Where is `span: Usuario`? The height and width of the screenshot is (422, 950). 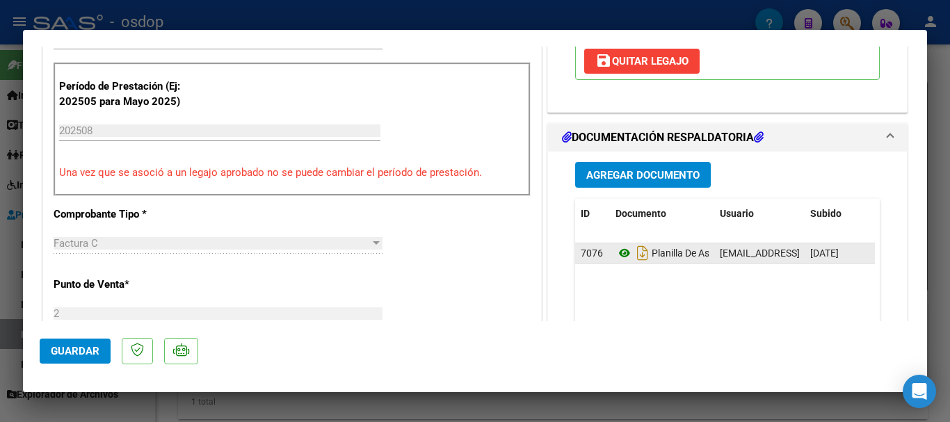
span: Usuario is located at coordinates (736, 213).